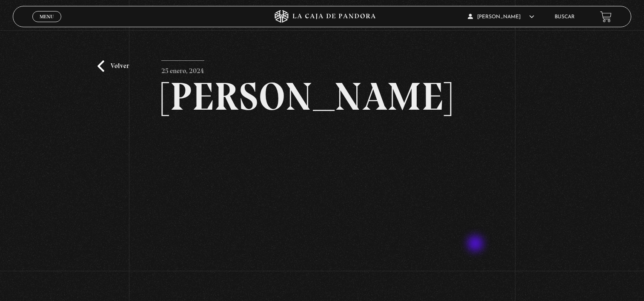 This screenshot has width=644, height=301. Describe the element at coordinates (46, 24) in the screenshot. I see `span: Cerrar` at that location.